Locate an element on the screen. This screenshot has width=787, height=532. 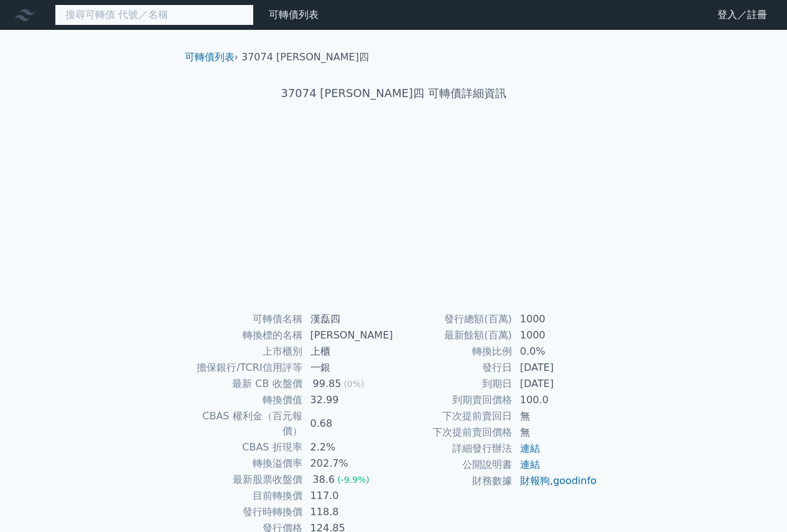
td: CBAS 權利金（百元報價） is located at coordinates (246, 424).